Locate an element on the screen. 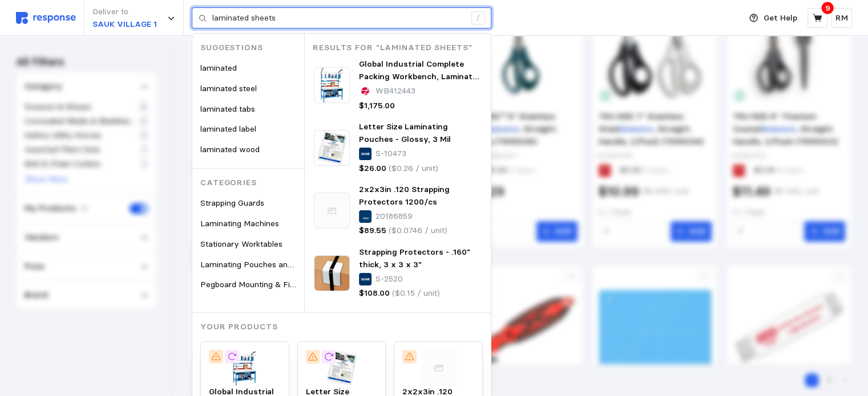  p: Get Help is located at coordinates (780, 18).